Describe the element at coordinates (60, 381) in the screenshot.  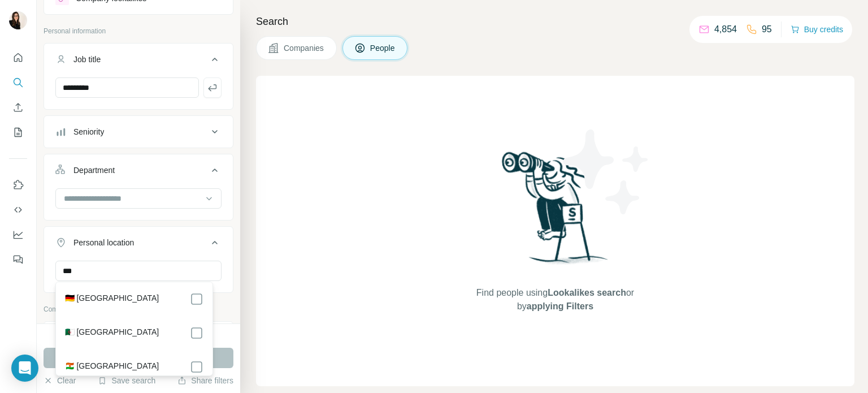
I see `button: Clear` at that location.